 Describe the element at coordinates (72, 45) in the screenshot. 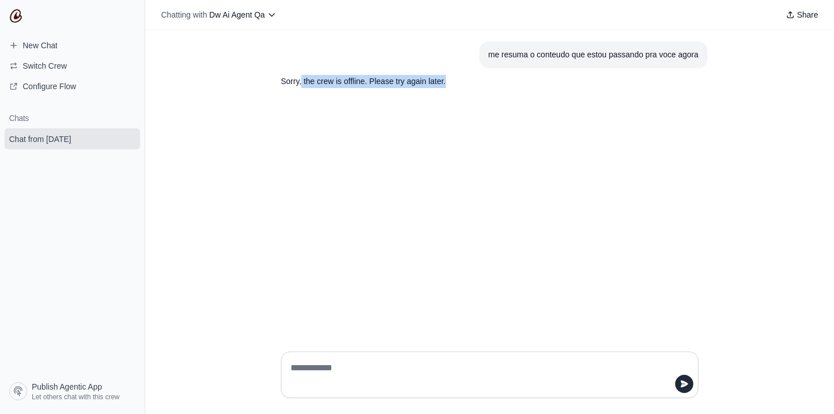

I see `a: New Chat` at that location.